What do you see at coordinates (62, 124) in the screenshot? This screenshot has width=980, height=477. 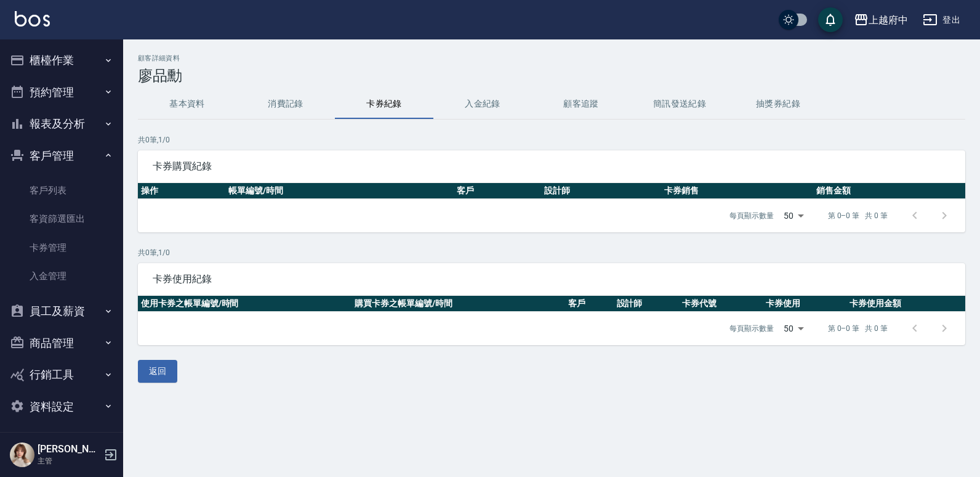 I see `button: 報表及分析` at bounding box center [62, 124].